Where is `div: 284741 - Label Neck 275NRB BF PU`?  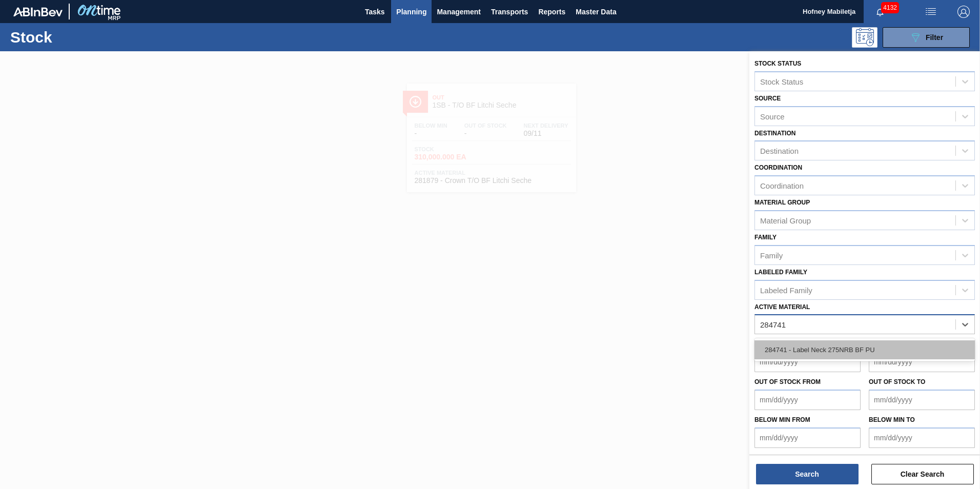 div: 284741 - Label Neck 275NRB BF PU is located at coordinates (865, 349).